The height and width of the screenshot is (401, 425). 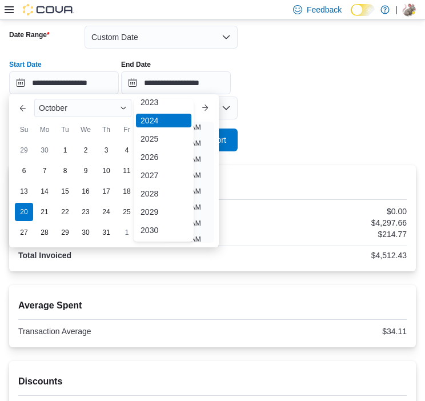 I want to click on div: day-28, so click(x=45, y=233).